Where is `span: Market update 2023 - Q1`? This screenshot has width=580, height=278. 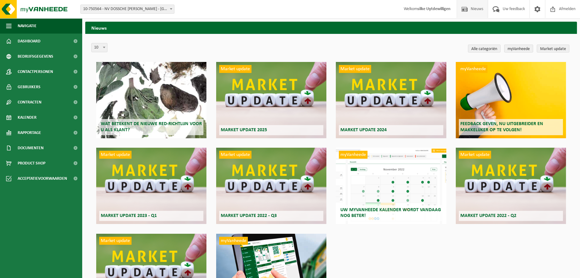 span: Market update 2023 - Q1 is located at coordinates (129, 215).